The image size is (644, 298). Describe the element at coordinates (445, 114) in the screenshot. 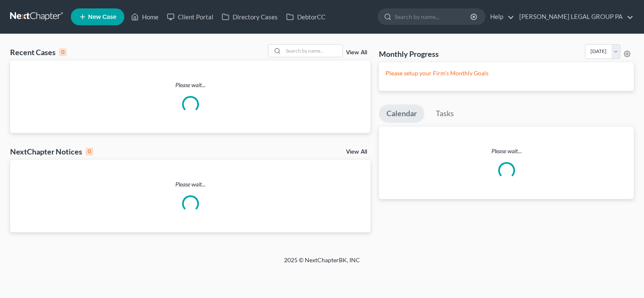

I see `a: Tasks` at that location.